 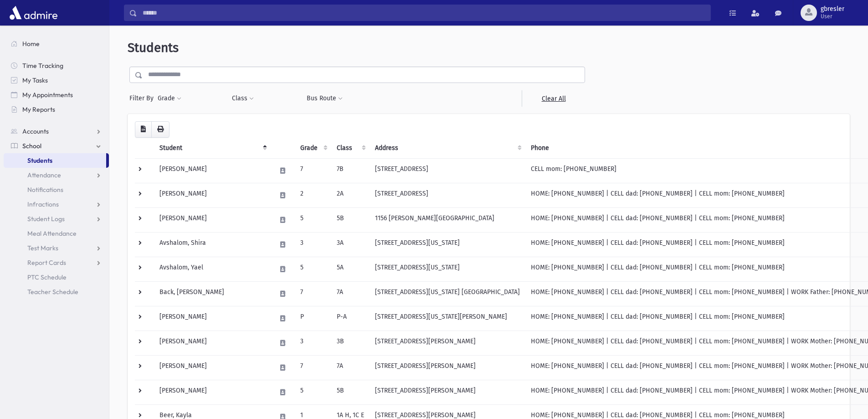 What do you see at coordinates (31, 44) in the screenshot?
I see `span: Home` at bounding box center [31, 44].